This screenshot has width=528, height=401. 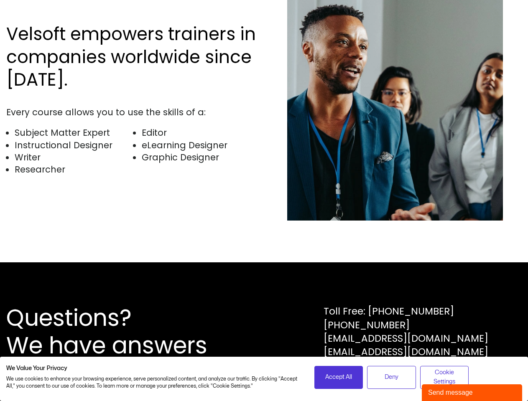 What do you see at coordinates (339, 378) in the screenshot?
I see `span: Accept All` at bounding box center [339, 378].